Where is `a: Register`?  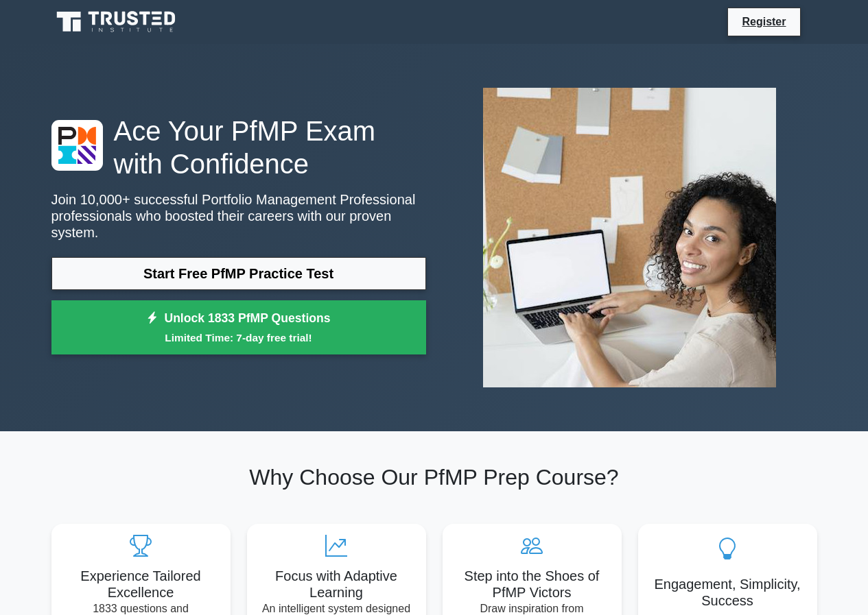
a: Register is located at coordinates (763, 21).